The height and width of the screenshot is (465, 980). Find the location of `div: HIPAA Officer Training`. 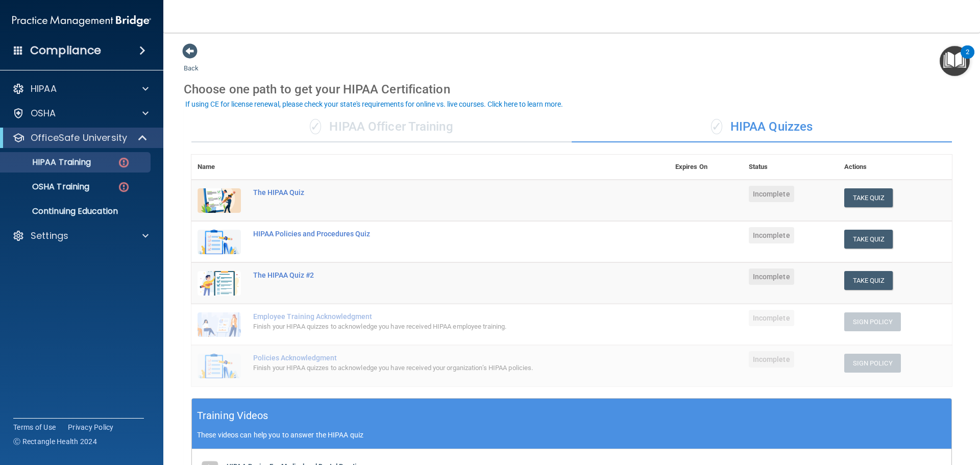

div: HIPAA Officer Training is located at coordinates (382, 127).